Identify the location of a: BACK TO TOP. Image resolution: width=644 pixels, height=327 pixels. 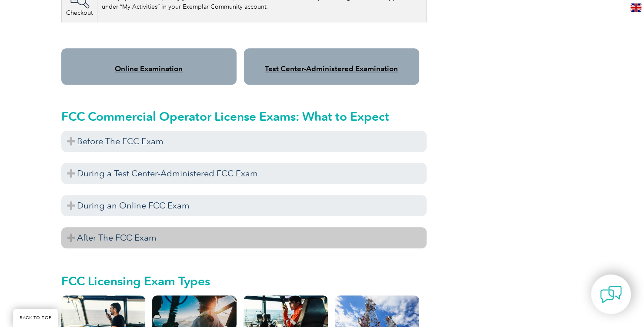
(36, 318).